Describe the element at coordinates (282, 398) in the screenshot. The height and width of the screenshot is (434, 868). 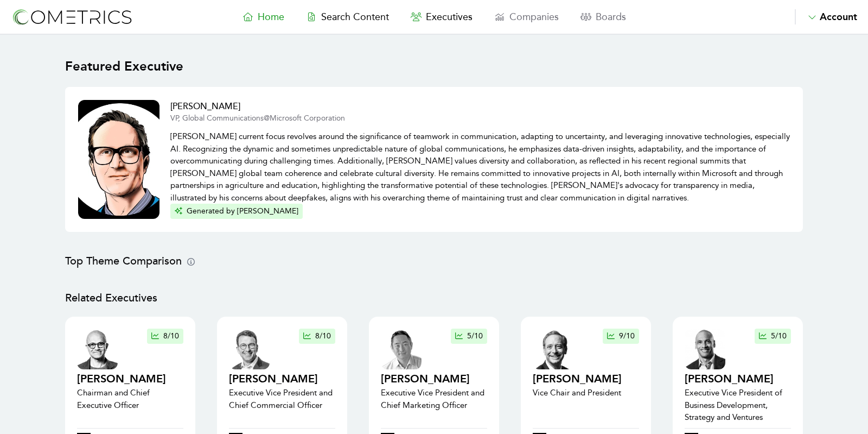
I see `p: Executive Vice President and Chief Commercial Officer` at that location.